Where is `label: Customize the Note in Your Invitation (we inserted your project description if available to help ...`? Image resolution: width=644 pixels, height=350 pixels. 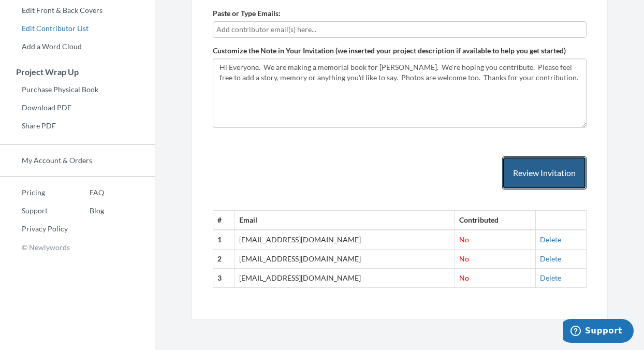 label: Customize the Note in Your Invitation (we inserted your project description if available to help ... is located at coordinates (389, 51).